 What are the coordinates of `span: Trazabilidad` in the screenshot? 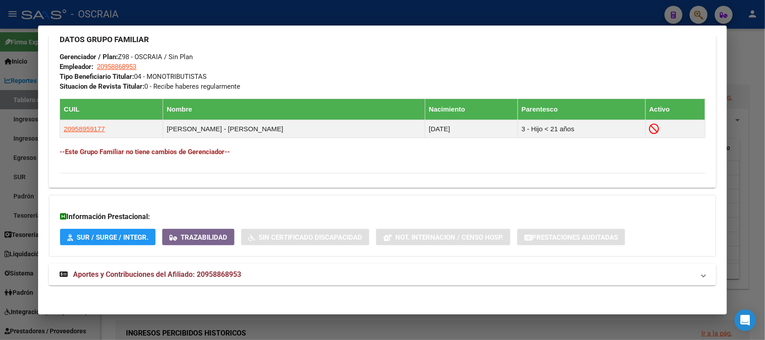 It's located at (204, 238).